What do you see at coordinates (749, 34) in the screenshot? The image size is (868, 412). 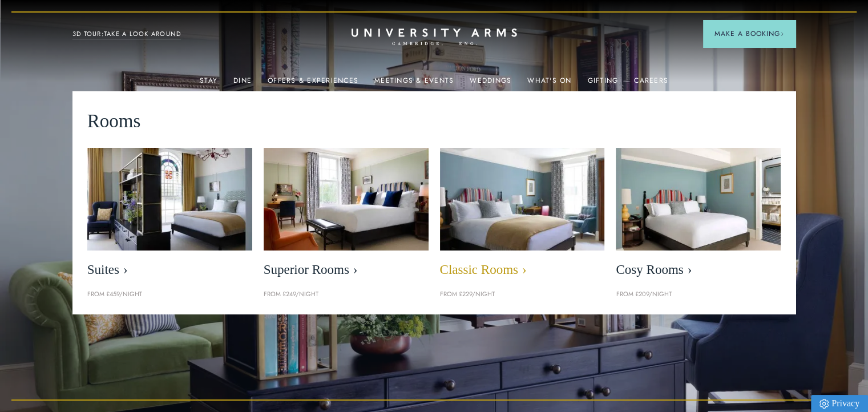 I see `button: Make a BookingArrow icon` at bounding box center [749, 34].